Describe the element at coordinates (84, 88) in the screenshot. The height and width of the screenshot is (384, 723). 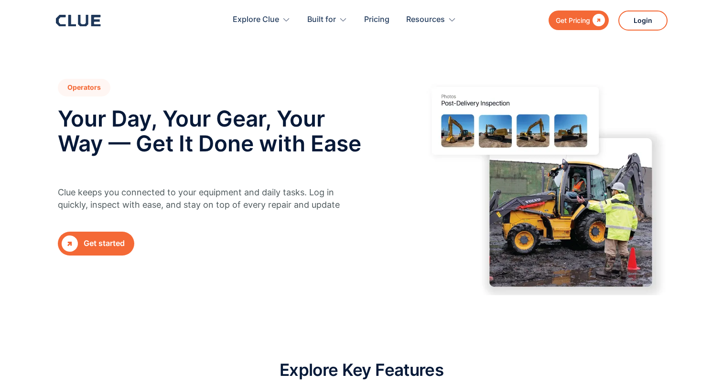
I see `h1: Operators` at that location.